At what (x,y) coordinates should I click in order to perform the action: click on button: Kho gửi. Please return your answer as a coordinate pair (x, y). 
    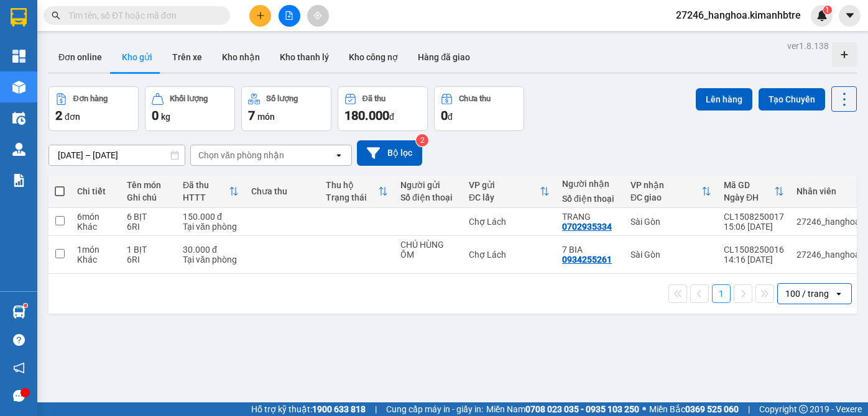
    Looking at the image, I should click on (137, 57).